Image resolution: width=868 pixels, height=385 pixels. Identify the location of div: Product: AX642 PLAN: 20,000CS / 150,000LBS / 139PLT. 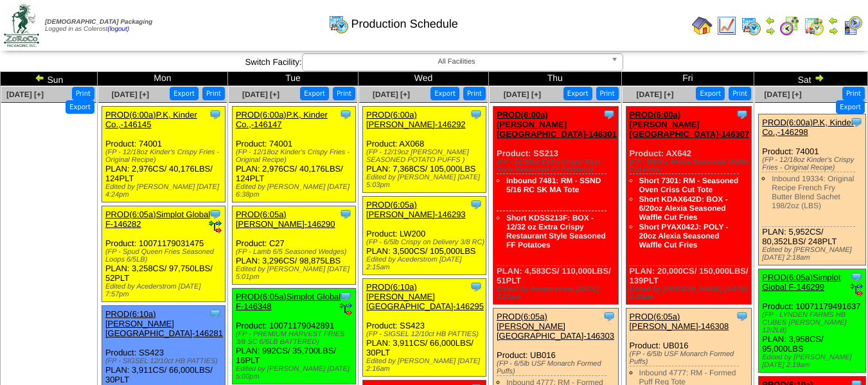
(689, 206).